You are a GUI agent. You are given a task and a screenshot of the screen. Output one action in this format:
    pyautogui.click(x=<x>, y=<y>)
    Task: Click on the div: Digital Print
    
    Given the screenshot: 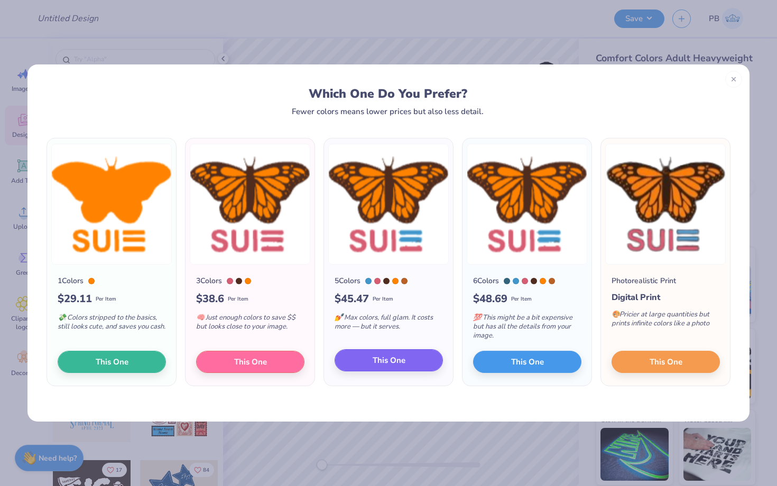 What is the action you would take?
    pyautogui.click(x=665, y=298)
    